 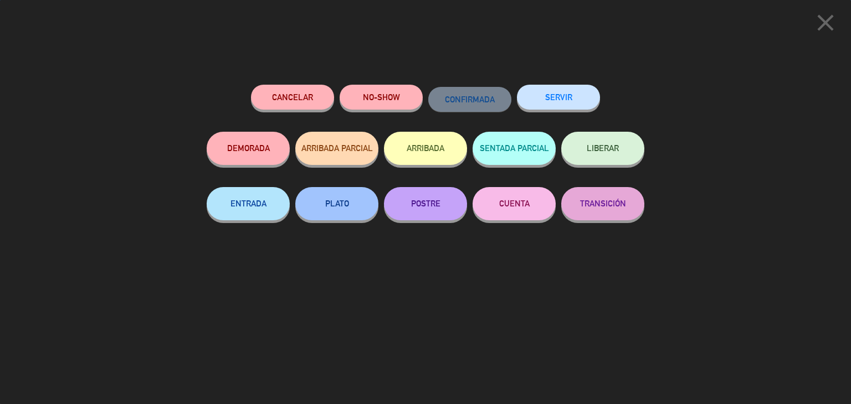 I want to click on span: ARRIBADA PARCIAL, so click(x=337, y=148).